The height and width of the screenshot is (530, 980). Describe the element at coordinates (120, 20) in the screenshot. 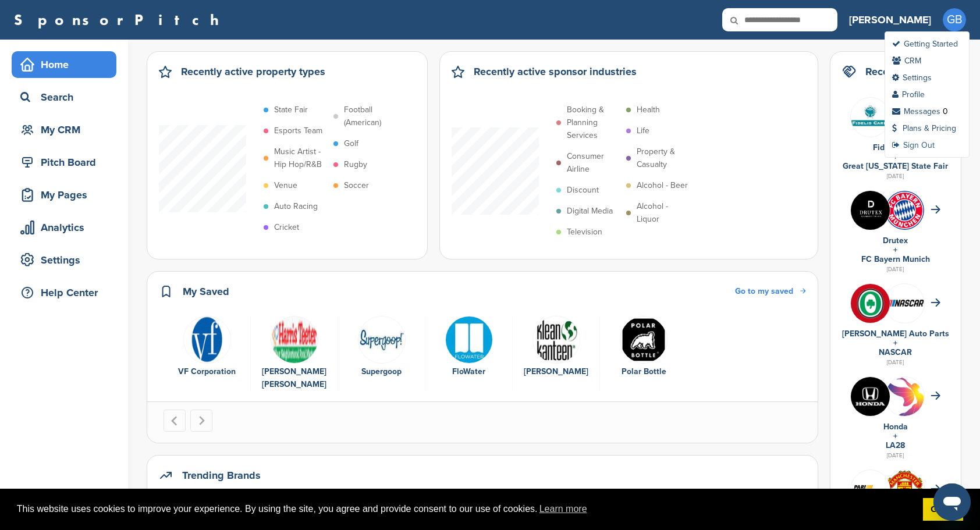

I see `a: SponsorPitch` at that location.